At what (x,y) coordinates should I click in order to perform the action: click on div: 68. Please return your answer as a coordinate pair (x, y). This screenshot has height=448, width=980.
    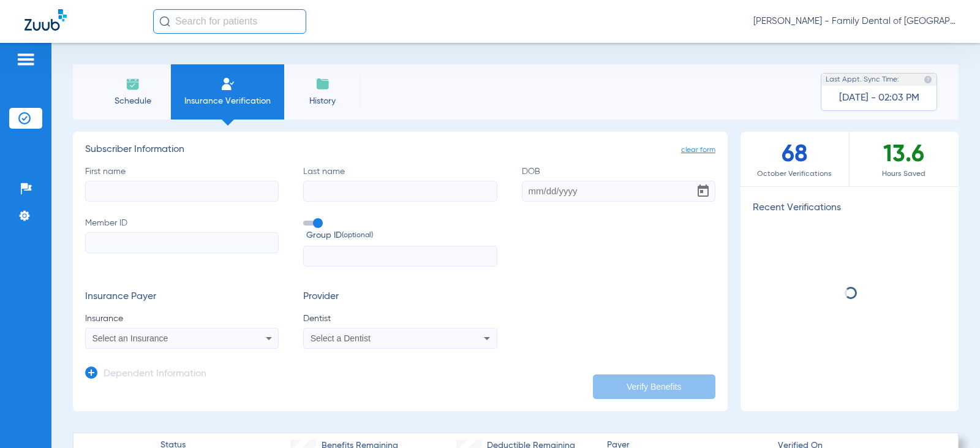
    Looking at the image, I should click on (795, 159).